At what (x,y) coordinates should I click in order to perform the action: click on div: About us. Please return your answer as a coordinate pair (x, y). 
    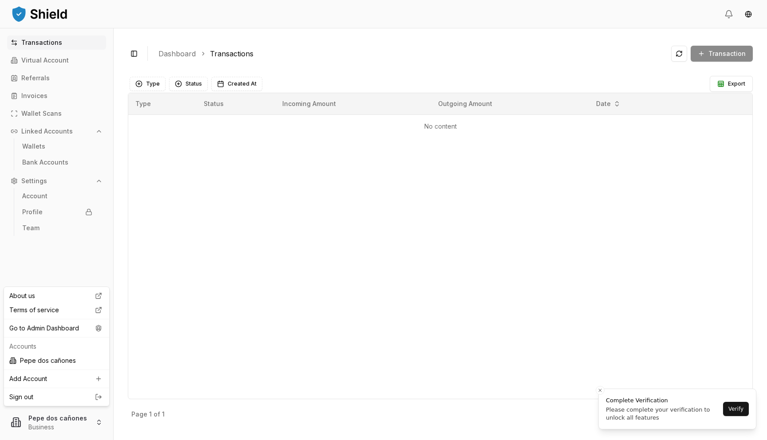
    Looking at the image, I should click on (56, 296).